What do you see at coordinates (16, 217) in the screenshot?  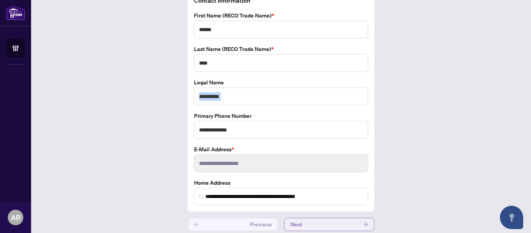 I see `span: AR` at bounding box center [16, 217].